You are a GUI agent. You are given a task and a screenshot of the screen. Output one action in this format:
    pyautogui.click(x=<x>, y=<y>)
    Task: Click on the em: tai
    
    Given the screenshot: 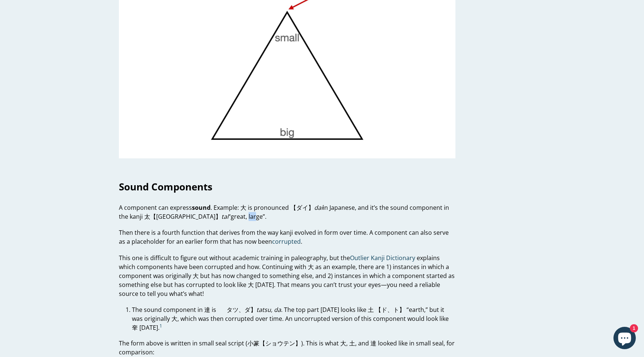 What is the action you would take?
    pyautogui.click(x=224, y=216)
    